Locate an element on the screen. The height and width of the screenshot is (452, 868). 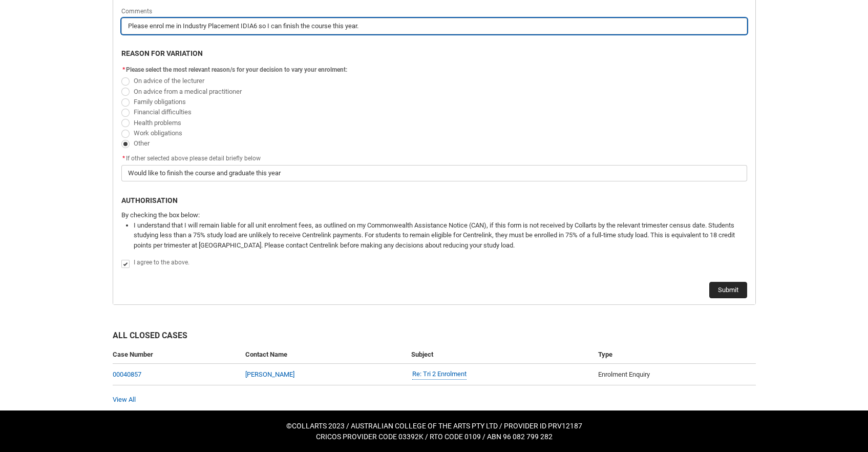
span: Please select the most relevant reason/s for your decision to vary your enrolment: is located at coordinates (236, 70).